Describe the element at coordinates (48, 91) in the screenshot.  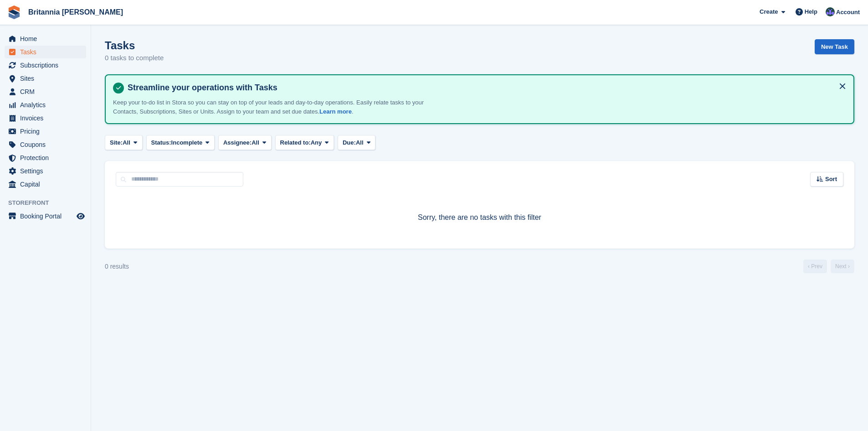
I see `span: CRM` at that location.